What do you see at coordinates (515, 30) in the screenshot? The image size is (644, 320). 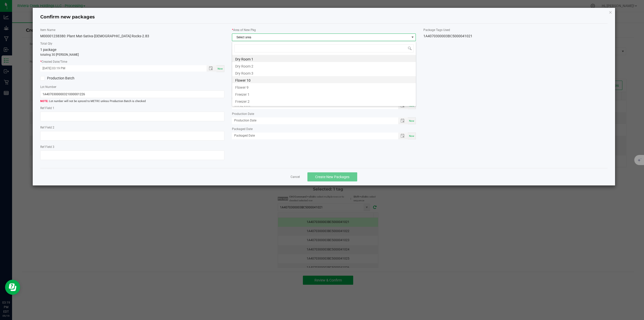 I see `label: Package Tags Used` at bounding box center [515, 30].